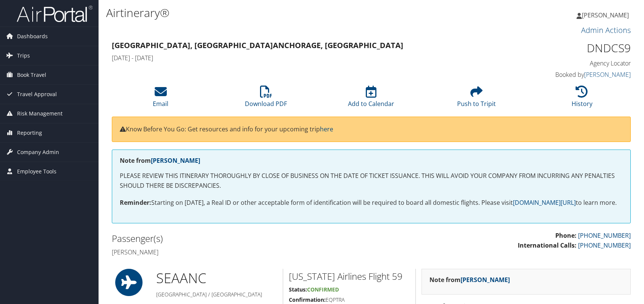 The width and height of the screenshot is (644, 304). Describe the element at coordinates (29, 133) in the screenshot. I see `span: Reporting` at that location.